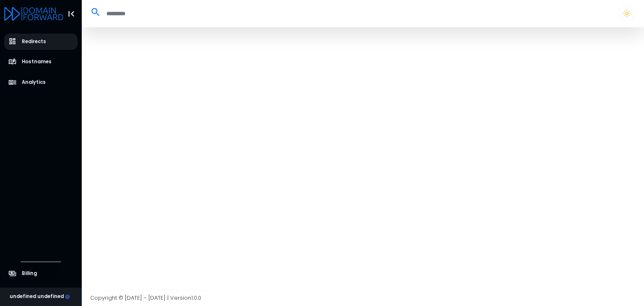  I want to click on button: Toggle Aside, so click(71, 14).